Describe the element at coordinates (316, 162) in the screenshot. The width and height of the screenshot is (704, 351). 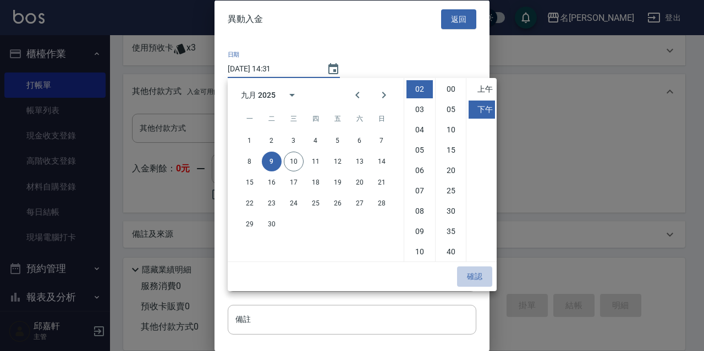
I see `button: 11` at that location.